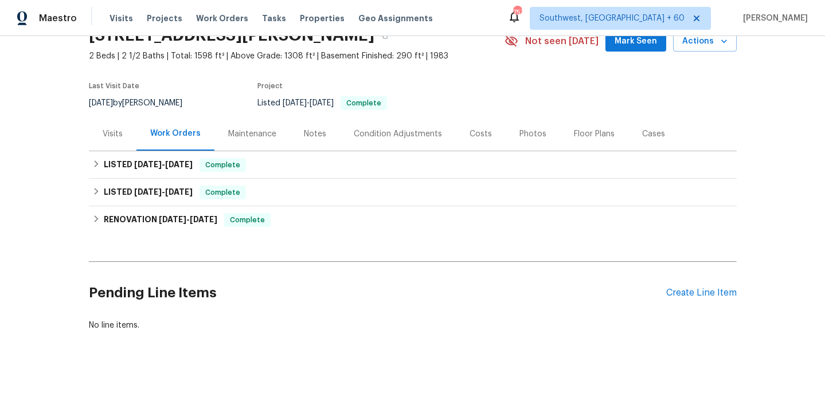 This screenshot has height=409, width=825. I want to click on div: Maintenance, so click(252, 134).